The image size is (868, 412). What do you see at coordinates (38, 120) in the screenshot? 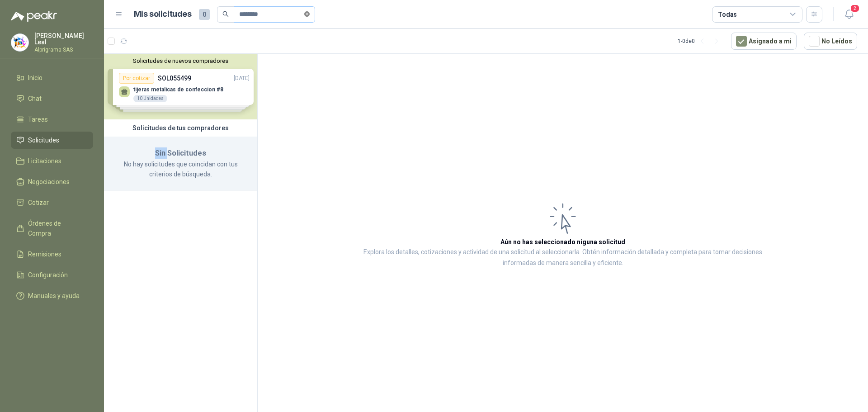
I see `span: Tareas` at bounding box center [38, 120].